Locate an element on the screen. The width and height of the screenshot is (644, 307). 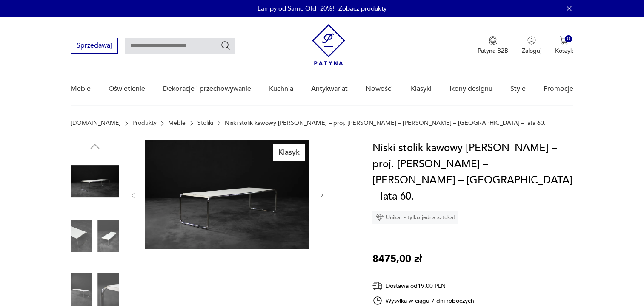
img: Ikonka użytkownika is located at coordinates (531, 40).